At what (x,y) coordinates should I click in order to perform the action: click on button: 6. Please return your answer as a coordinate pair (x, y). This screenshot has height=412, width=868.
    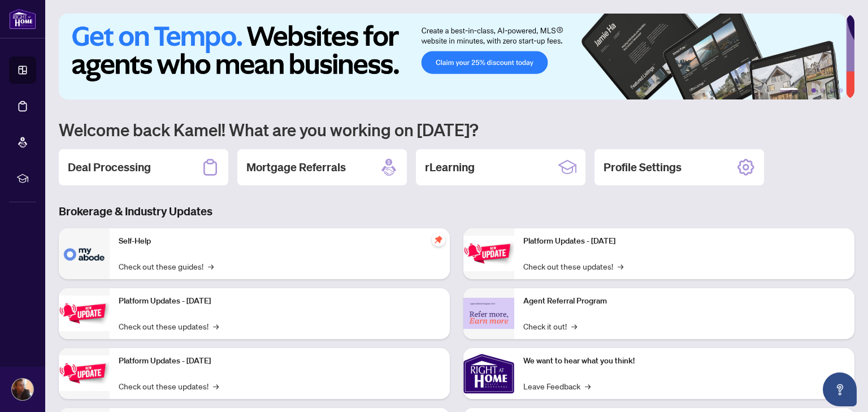
    Looking at the image, I should click on (841, 90).